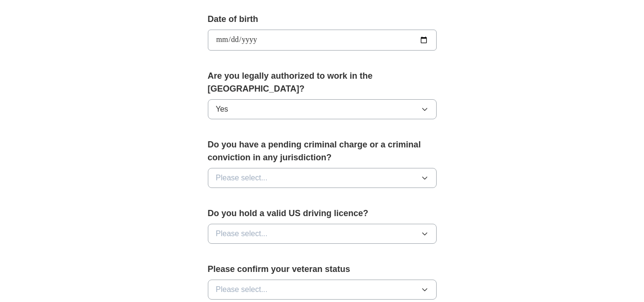 This screenshot has height=302, width=644. What do you see at coordinates (322, 19) in the screenshot?
I see `label: Date of birth` at bounding box center [322, 19].